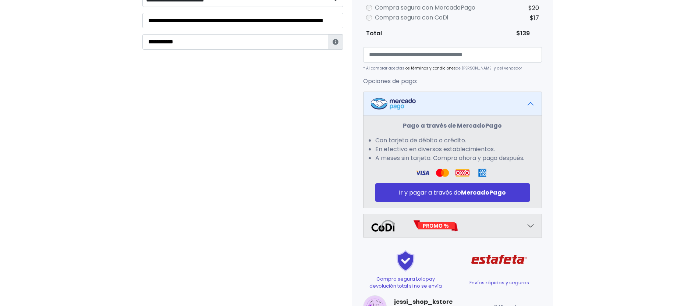  What do you see at coordinates (452, 158) in the screenshot?
I see `li: A meses sin tarjeta. Compra ahora y paga después.` at bounding box center [452, 158].